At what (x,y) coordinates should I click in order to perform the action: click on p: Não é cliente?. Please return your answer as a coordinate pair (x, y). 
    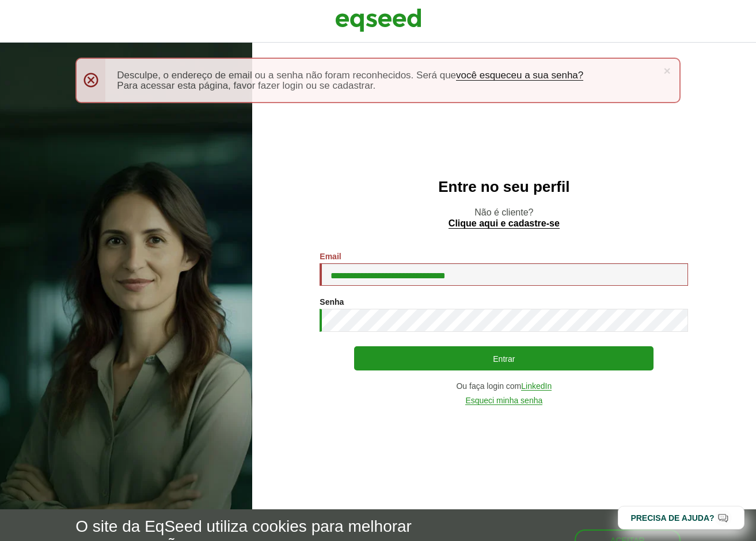
    Looking at the image, I should click on (504, 218).